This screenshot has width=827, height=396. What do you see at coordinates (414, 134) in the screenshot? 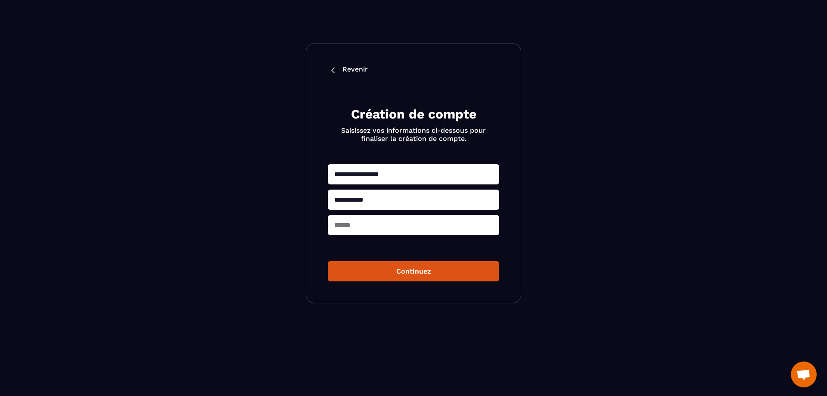
I see `p: Saisissez vos informations ci-dessous pour finaliser la création de compte.` at bounding box center [414, 134].